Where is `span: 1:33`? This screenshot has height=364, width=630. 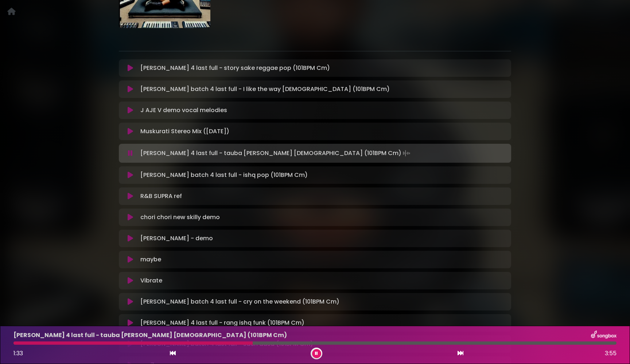 span: 1:33 is located at coordinates (18, 353).